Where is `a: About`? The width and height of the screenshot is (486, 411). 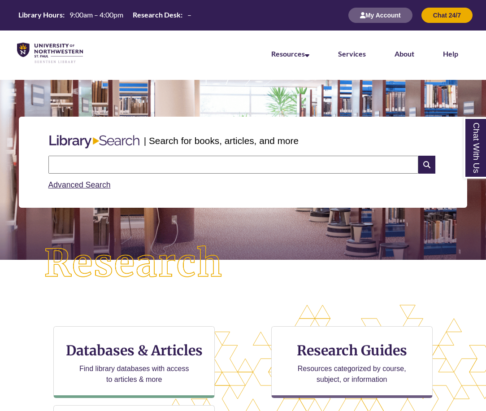
a: About is located at coordinates (405, 53).